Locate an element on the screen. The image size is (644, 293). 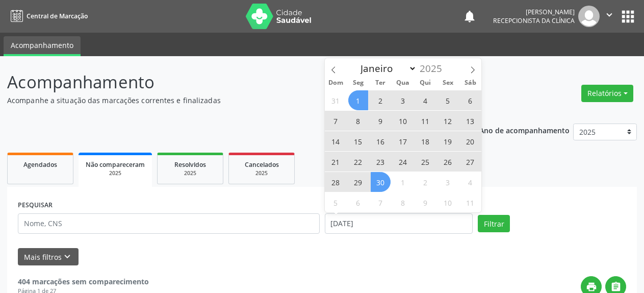
span: Setembro 21, 2025 is located at coordinates (335, 162).